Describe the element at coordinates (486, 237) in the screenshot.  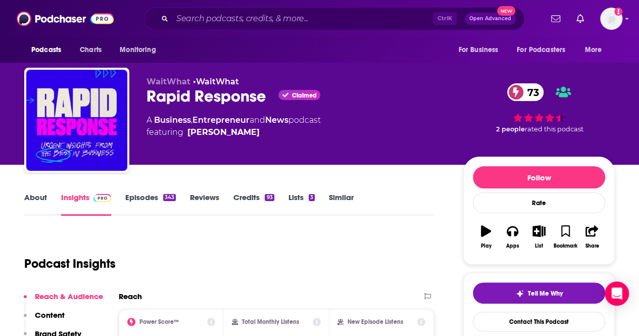
I see `button: Play` at that location.